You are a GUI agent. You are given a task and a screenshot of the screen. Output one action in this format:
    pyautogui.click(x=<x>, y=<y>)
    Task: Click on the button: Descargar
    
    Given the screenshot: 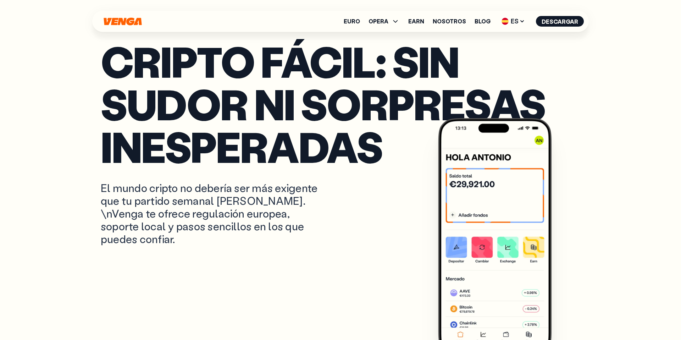 What is the action you would take?
    pyautogui.click(x=559, y=21)
    